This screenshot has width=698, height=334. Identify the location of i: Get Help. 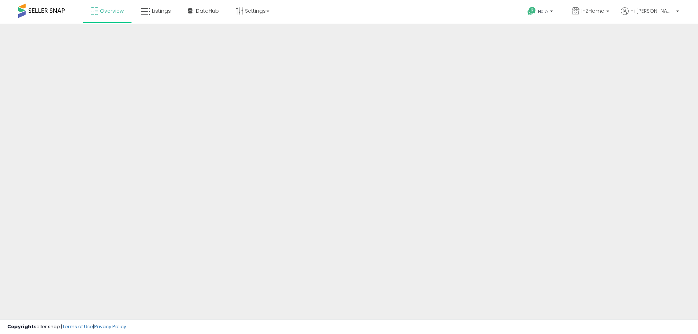
(531, 11).